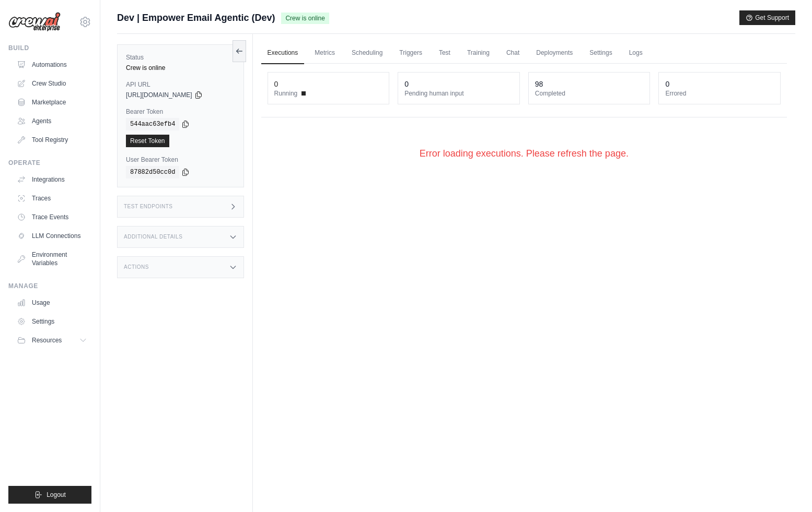 The image size is (812, 512). Describe the element at coordinates (786, 487) in the screenshot. I see `div: Chat Widget` at that location.